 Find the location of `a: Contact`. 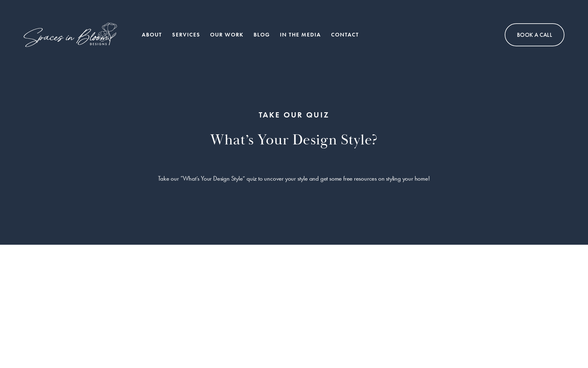

a: Contact is located at coordinates (345, 35).